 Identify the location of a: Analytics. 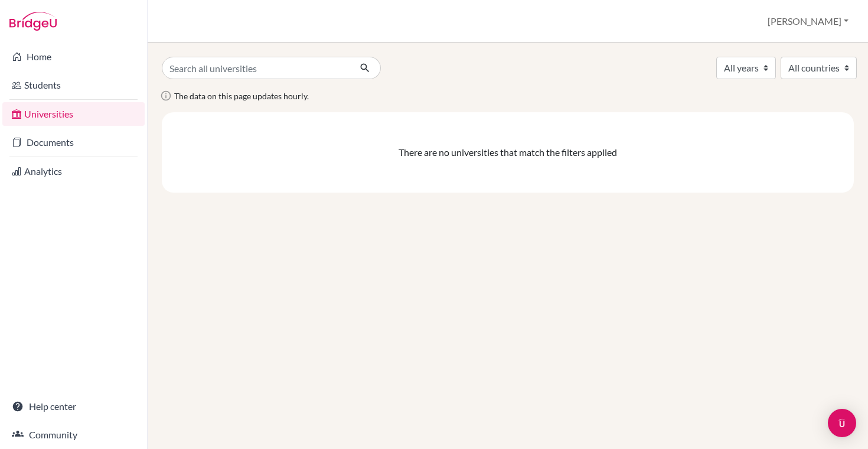
(73, 171).